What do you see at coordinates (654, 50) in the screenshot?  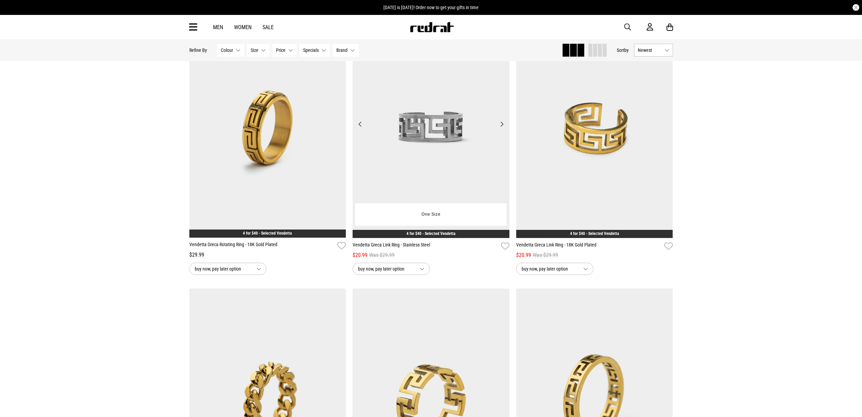 I see `button: Newest` at bounding box center [654, 50].